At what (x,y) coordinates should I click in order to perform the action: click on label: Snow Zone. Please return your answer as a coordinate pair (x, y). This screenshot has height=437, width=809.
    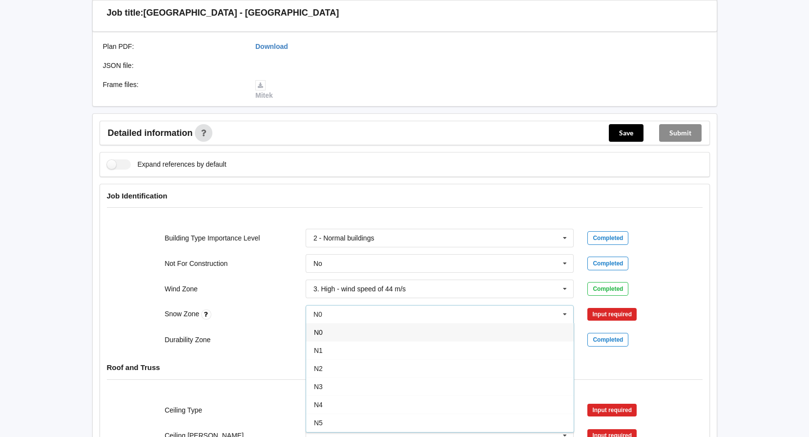
    Looking at the image, I should click on (183, 314).